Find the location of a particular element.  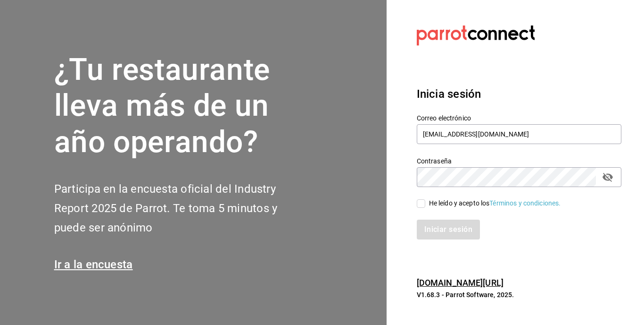

h2: Participa en la encuesta oficial del Industry Report 2025 de Parrot. Te toma 5 minutos y puede se... is located at coordinates (182, 208).